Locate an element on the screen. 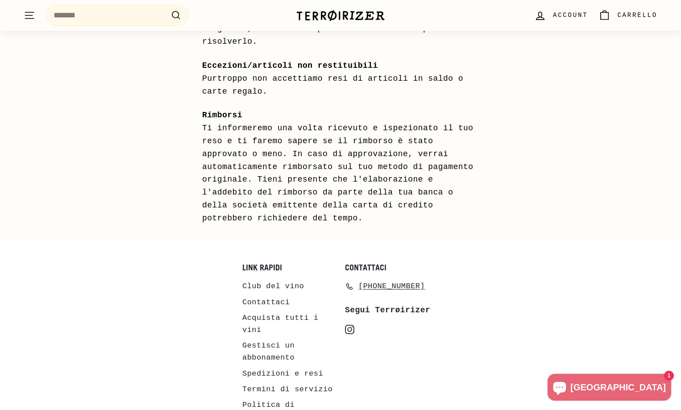  inbox-online-store-chat: Chat del negozio online Shopify is located at coordinates (609, 388).